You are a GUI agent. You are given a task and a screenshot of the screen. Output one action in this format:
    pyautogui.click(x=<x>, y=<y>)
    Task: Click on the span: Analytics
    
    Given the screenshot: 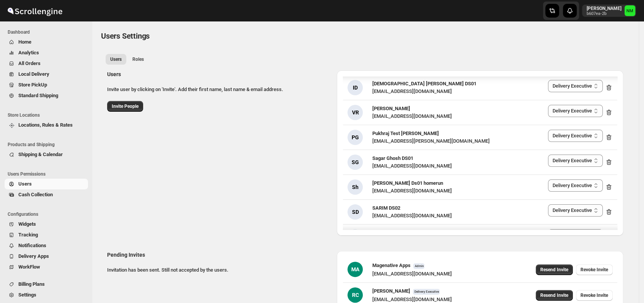 What is the action you would take?
    pyautogui.click(x=29, y=52)
    